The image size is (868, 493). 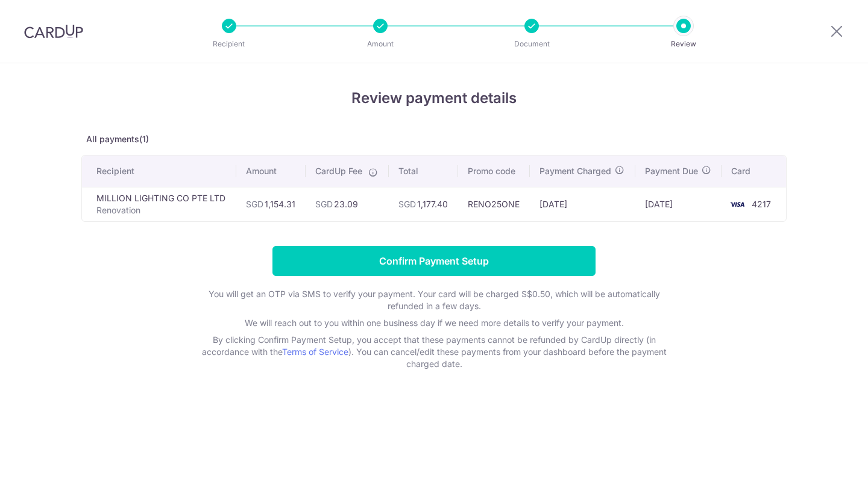 What do you see at coordinates (434, 98) in the screenshot?
I see `h4: Review payment details` at bounding box center [434, 98].